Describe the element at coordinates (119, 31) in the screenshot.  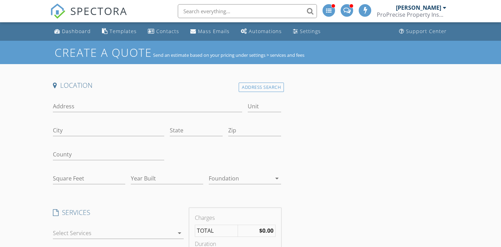
I see `a: Templates` at that location.